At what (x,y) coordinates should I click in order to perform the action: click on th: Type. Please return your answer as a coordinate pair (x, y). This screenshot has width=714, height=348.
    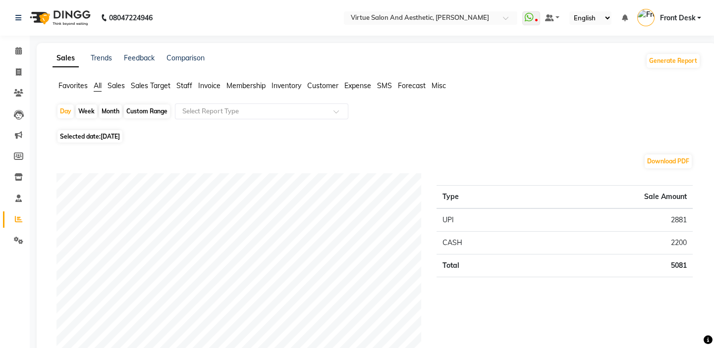
    Looking at the image, I should click on (484, 197).